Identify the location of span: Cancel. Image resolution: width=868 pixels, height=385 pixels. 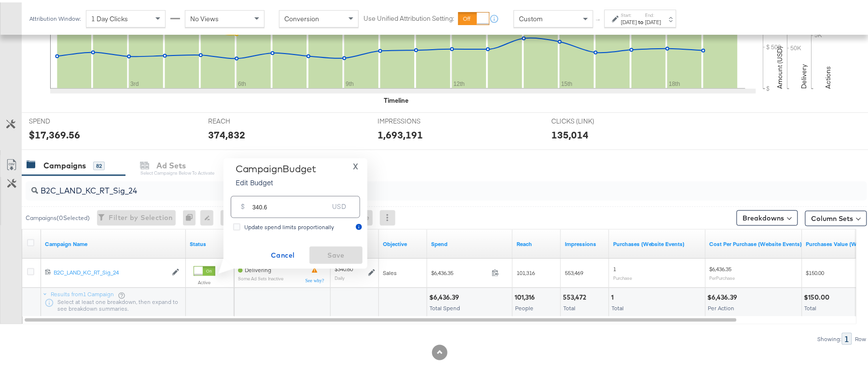
(283, 253).